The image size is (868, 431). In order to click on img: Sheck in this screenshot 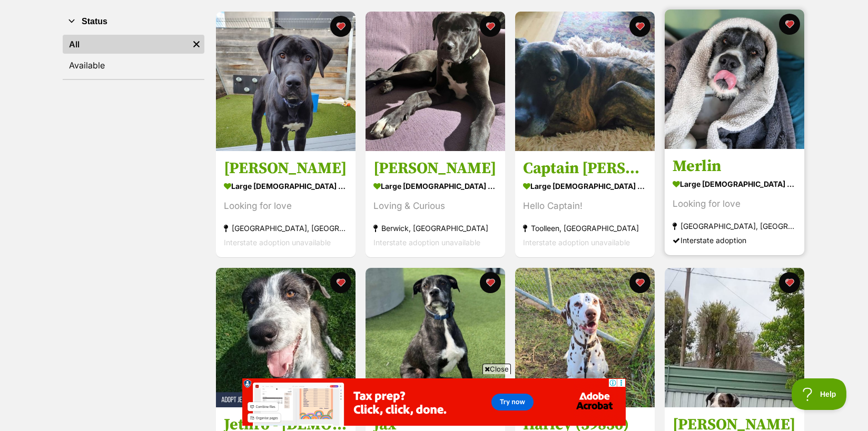, I will do `click(734, 338)`.